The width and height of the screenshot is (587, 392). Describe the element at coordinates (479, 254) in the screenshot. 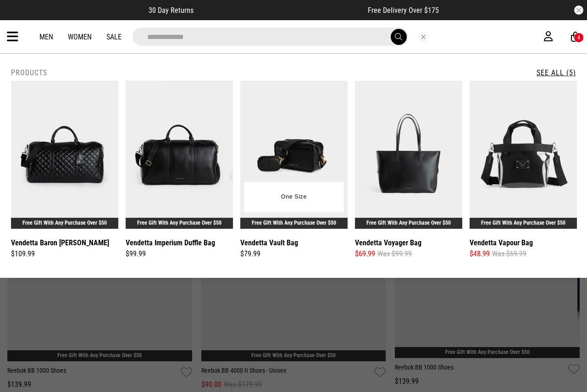

I see `span: $48.99` at that location.